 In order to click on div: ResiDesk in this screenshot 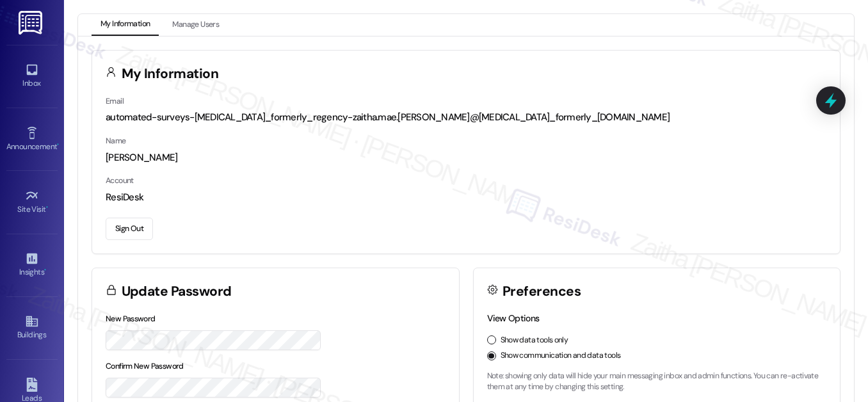, I will do `click(466, 197)`.